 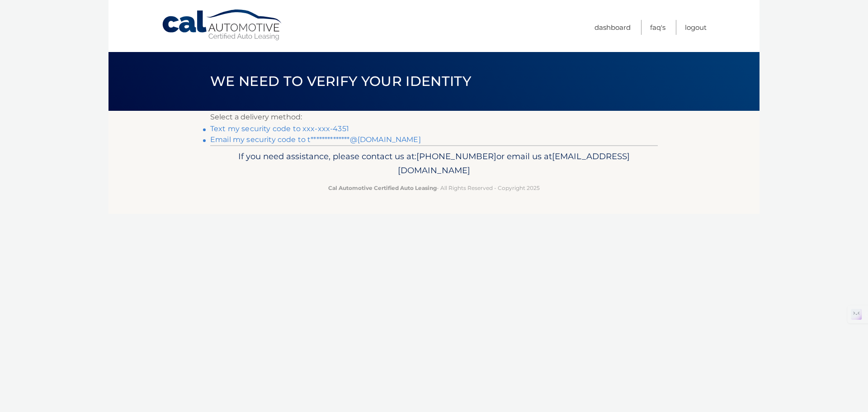 I want to click on a: FAQ's, so click(x=658, y=27).